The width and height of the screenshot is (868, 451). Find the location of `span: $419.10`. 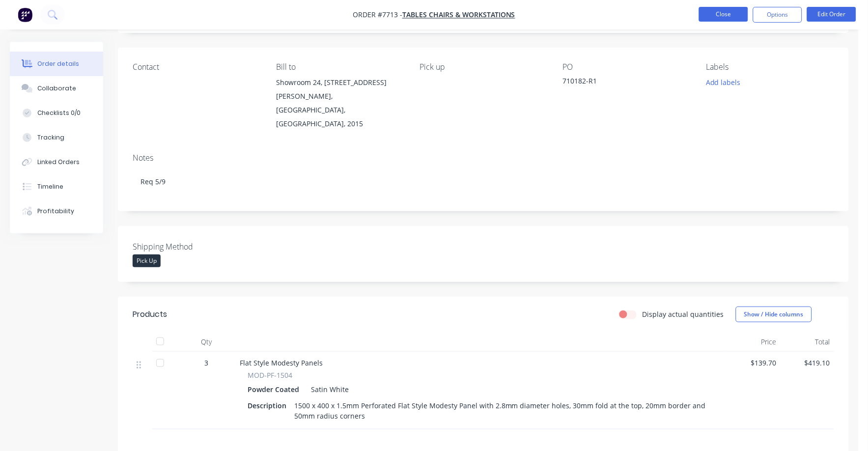

span: $419.10 is located at coordinates (807, 363).